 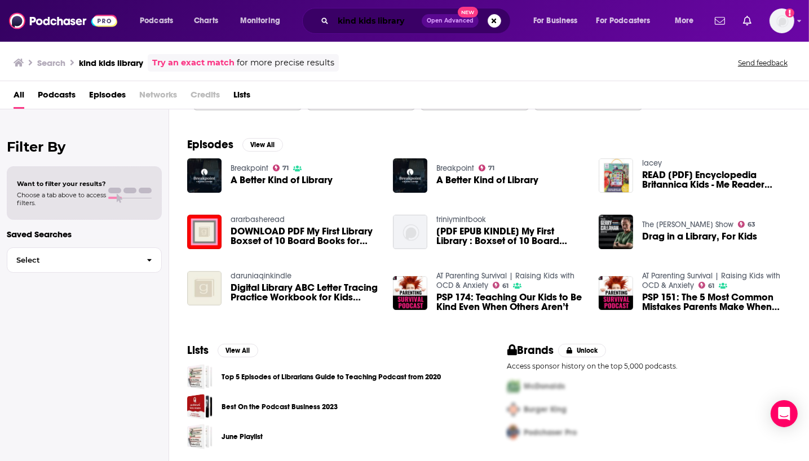 What do you see at coordinates (61, 184) in the screenshot?
I see `span: Want to filter your results?` at bounding box center [61, 184].